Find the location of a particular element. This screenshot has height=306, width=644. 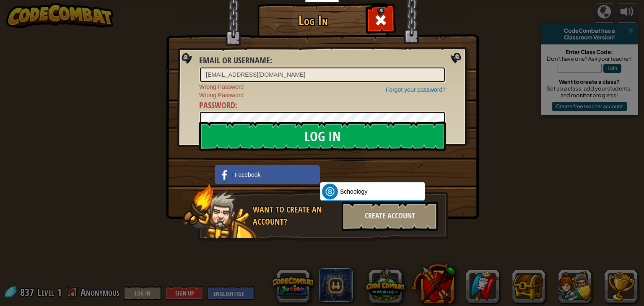

span: Email or Username is located at coordinates (234, 60).